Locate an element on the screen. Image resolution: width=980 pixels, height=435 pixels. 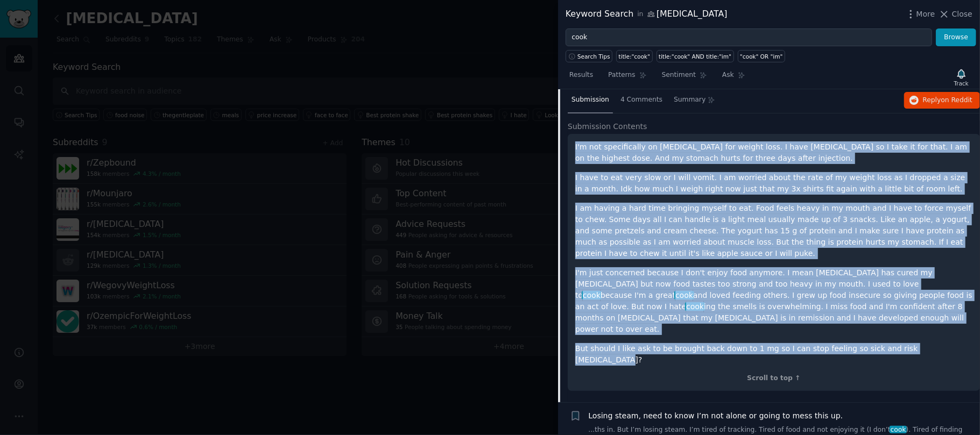
span: More is located at coordinates (925, 14).